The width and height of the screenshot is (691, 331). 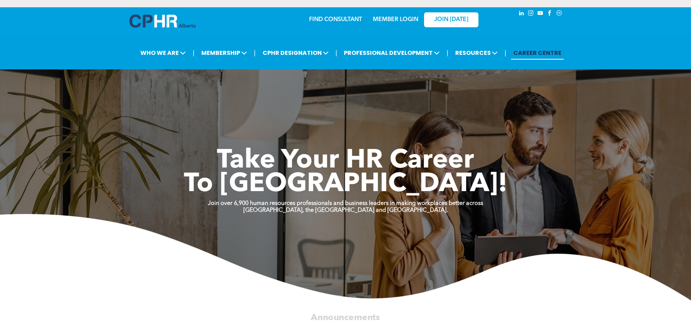 I want to click on span: Take Your HR Career, so click(x=345, y=161).